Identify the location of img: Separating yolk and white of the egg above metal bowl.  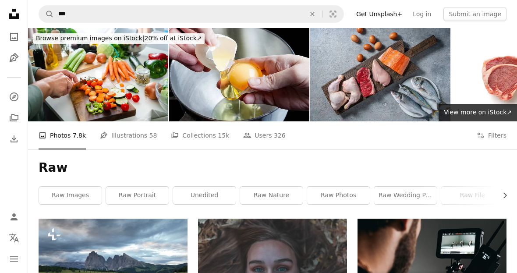
(239, 75).